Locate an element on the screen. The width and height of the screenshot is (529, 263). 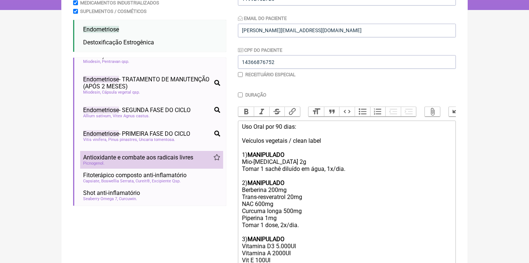
button: Attach Files is located at coordinates (433, 112).